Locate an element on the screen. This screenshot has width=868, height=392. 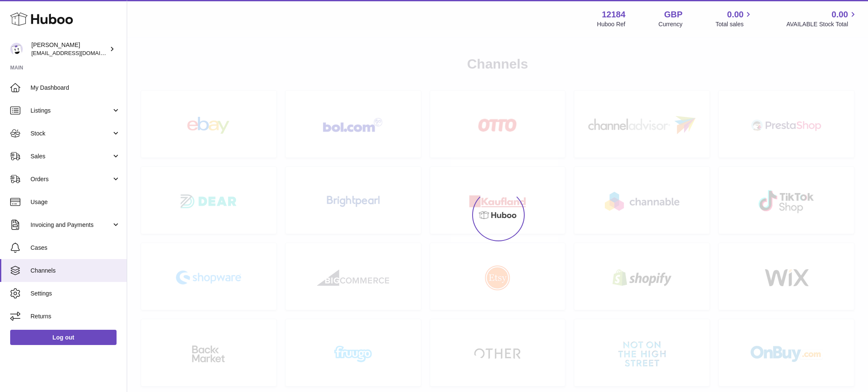
span: My Dashboard is located at coordinates (75, 88).